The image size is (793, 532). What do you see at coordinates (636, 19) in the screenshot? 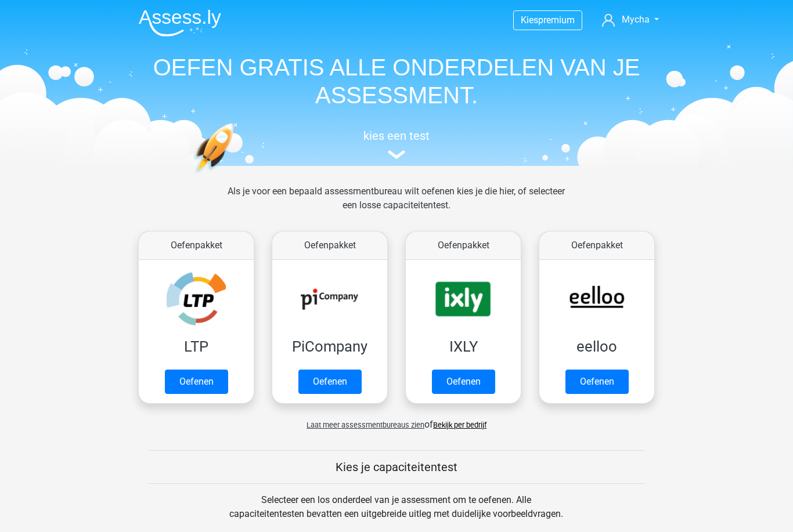
I see `span: Mycha` at bounding box center [636, 19].